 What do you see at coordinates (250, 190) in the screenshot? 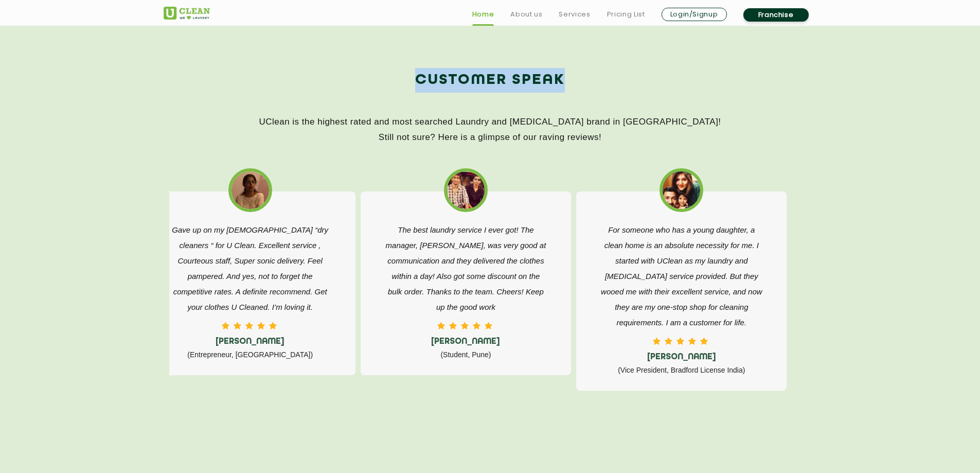
I see `img: best laundry nearme` at bounding box center [250, 190].